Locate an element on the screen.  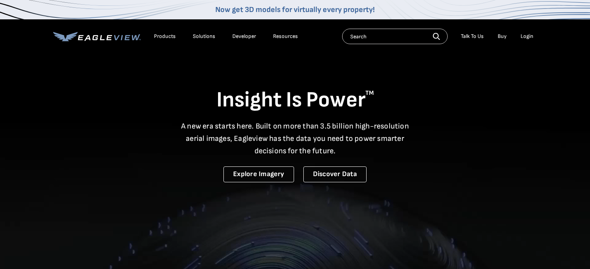
a: Now get 3D models for virtually every property! is located at coordinates (295, 10).